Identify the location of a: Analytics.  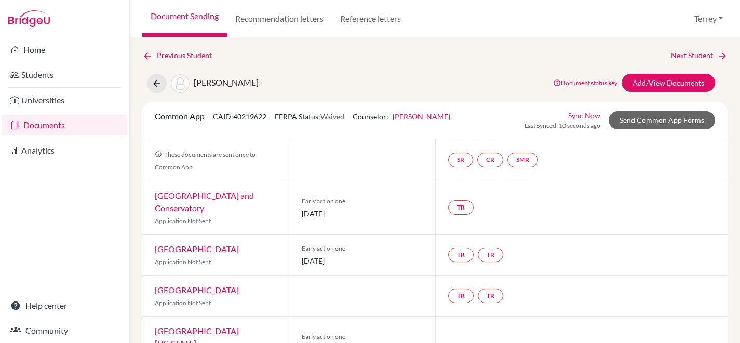
(64, 151).